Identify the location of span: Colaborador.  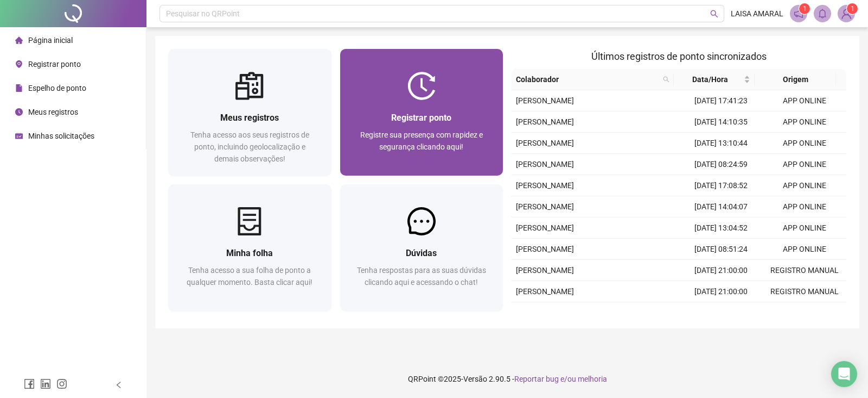
(587, 79).